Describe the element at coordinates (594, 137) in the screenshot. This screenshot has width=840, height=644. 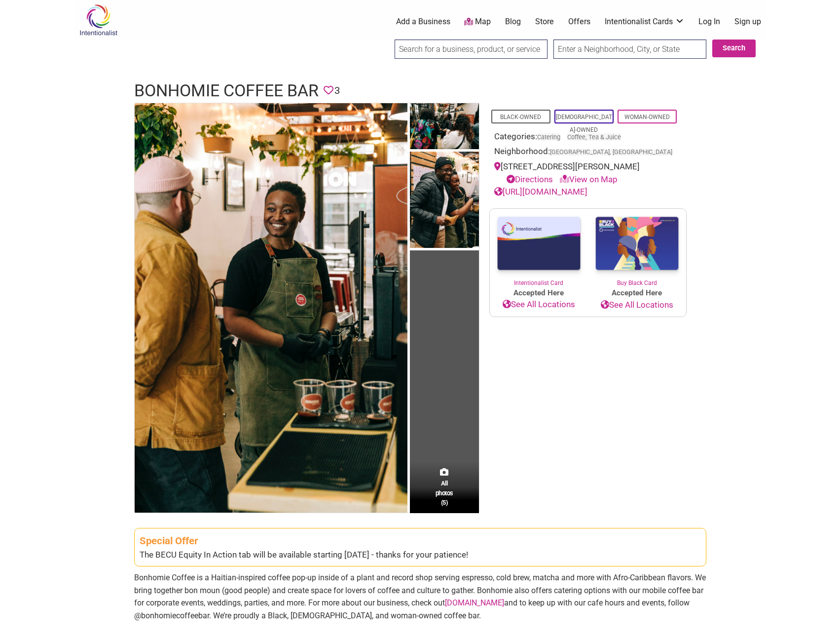
I see `a: Coffee, Tea & Juice` at that location.